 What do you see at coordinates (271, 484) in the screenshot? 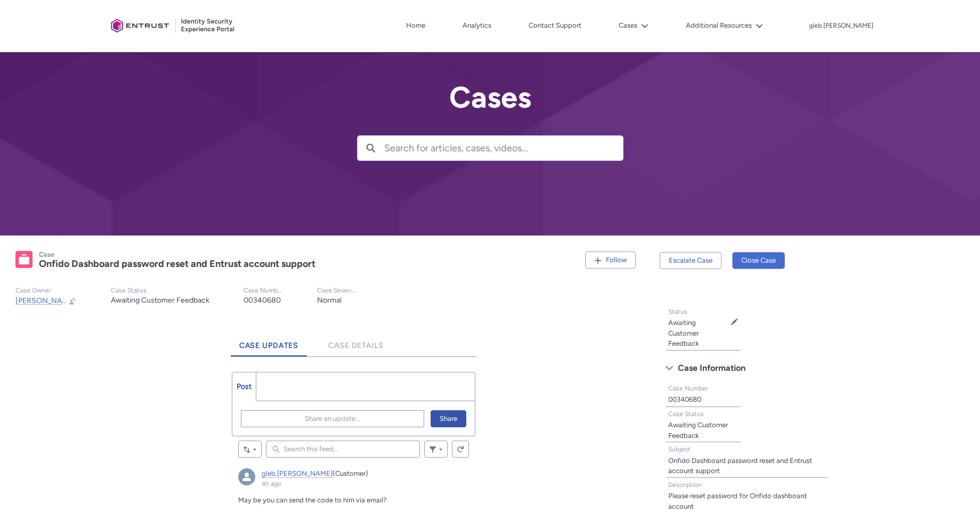
I see `a: 4h ago` at bounding box center [271, 484].